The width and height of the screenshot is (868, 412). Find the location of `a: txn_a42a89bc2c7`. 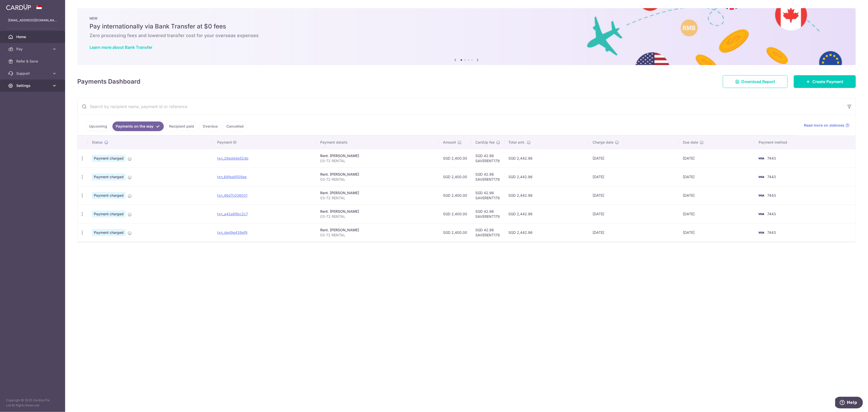

a: txn_a42a89bc2c7 is located at coordinates (232, 214).